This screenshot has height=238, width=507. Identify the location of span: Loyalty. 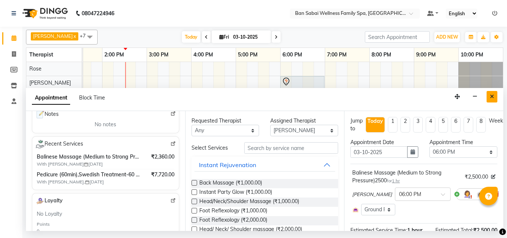
(49, 201).